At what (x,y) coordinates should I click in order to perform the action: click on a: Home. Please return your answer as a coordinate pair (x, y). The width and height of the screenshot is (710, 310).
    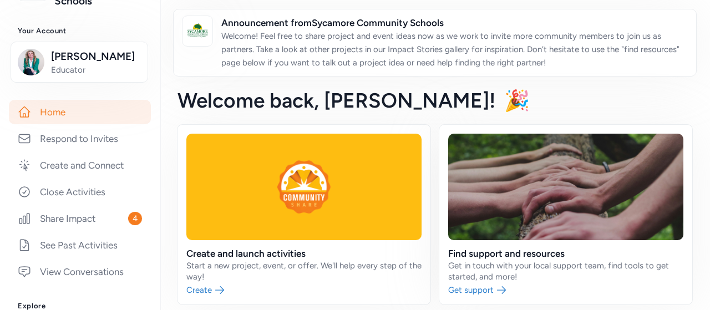
    Looking at the image, I should click on (80, 112).